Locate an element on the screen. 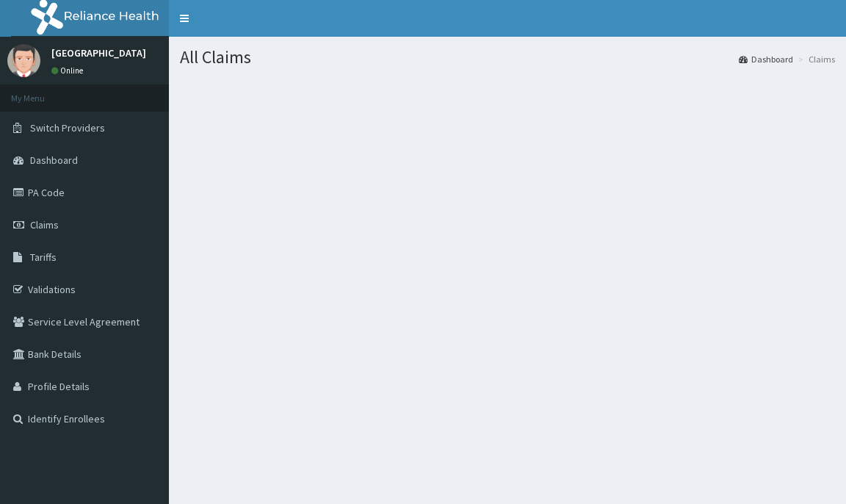 Image resolution: width=846 pixels, height=504 pixels. span: Claims is located at coordinates (44, 225).